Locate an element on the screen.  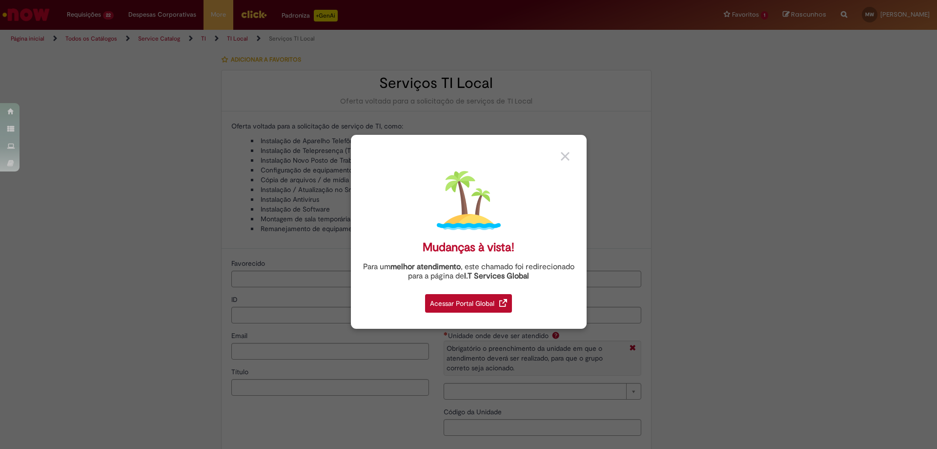
strong: melhor atendimento is located at coordinates (426, 267).